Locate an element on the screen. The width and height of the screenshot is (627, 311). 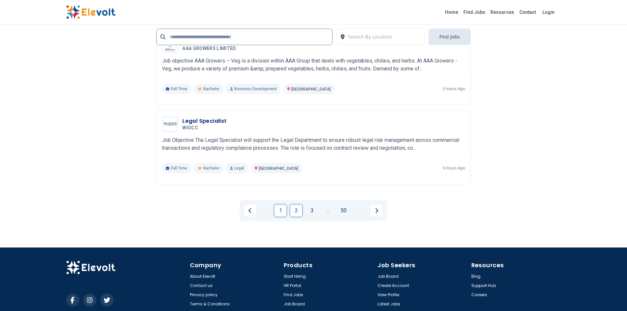
a: Create Account is located at coordinates (393, 286).